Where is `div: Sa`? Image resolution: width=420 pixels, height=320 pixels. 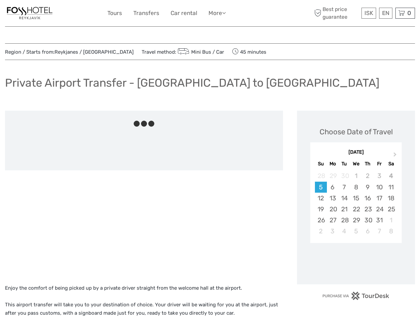 div: Sa is located at coordinates (391, 163).